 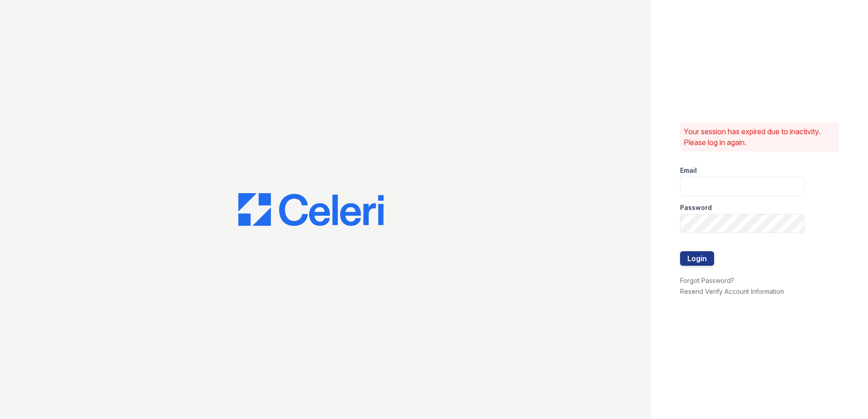 What do you see at coordinates (696, 208) in the screenshot?
I see `label: Password` at bounding box center [696, 208].